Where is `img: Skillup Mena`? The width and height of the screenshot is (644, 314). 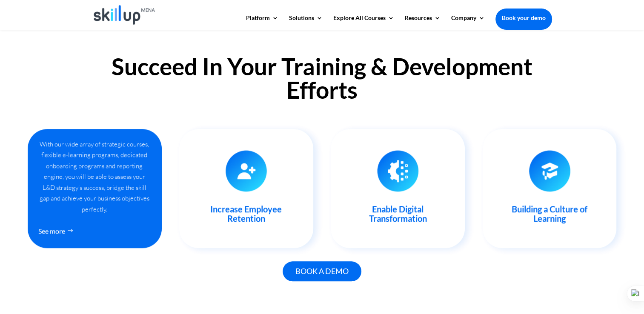 img: Skillup Mena is located at coordinates (124, 15).